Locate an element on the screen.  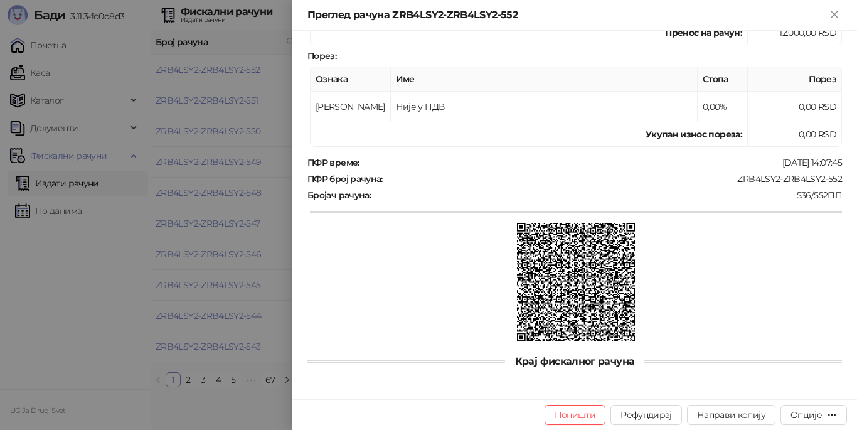
div: 536/552ПП is located at coordinates (607, 195).